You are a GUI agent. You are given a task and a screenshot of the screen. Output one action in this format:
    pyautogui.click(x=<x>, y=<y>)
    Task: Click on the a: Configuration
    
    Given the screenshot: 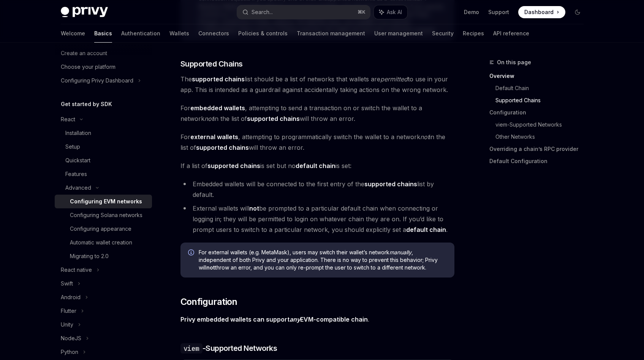 What is the action you would take?
    pyautogui.click(x=540, y=112)
    